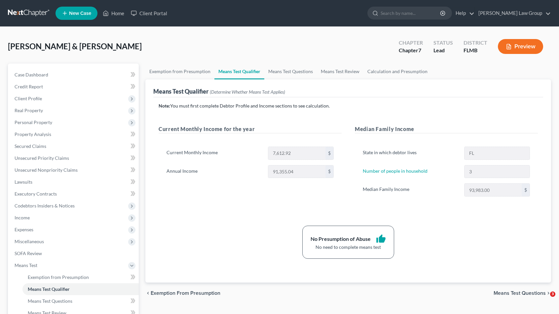 The height and width of the screenshot is (314, 559). Describe the element at coordinates (74, 182) in the screenshot. I see `a: Lawsuits` at that location.